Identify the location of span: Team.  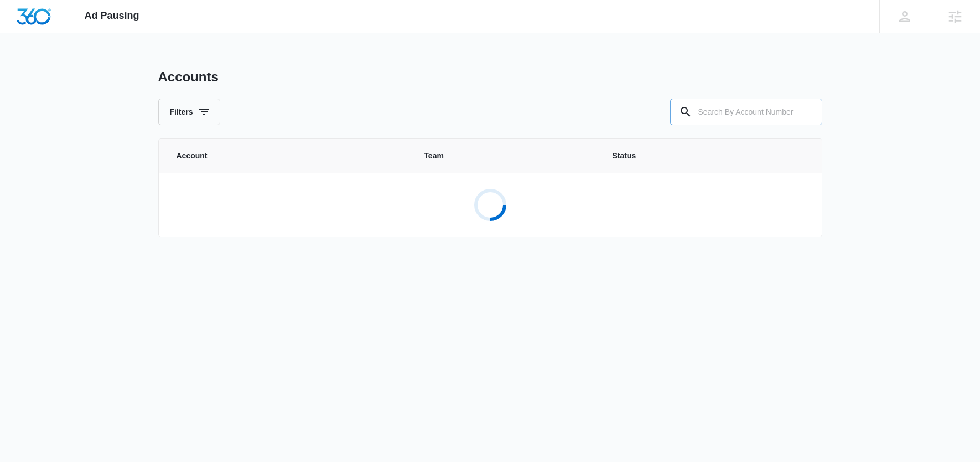
(505, 155).